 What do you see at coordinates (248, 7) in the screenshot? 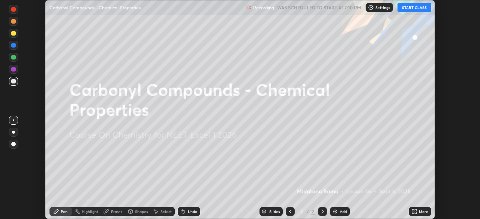
I see `img: recording.375f2c34.svg` at bounding box center [248, 7].